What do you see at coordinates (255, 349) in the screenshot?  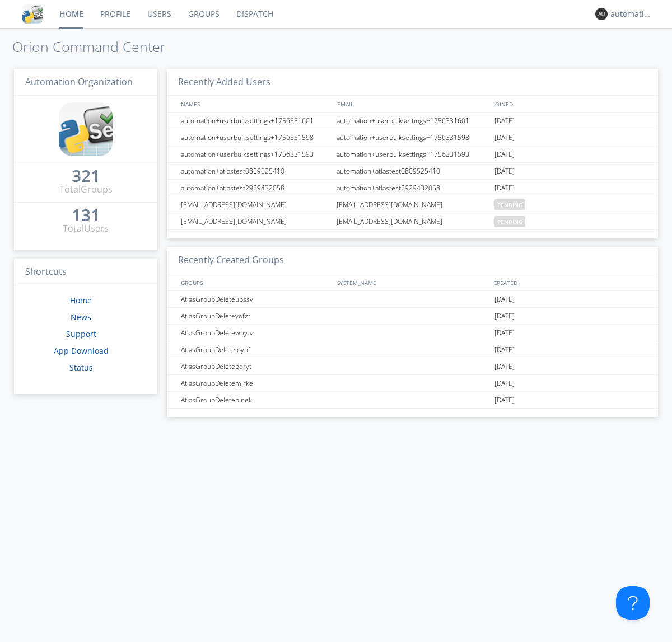 I see `div: AtlasGroupDeleteloyhf` at bounding box center [255, 349].